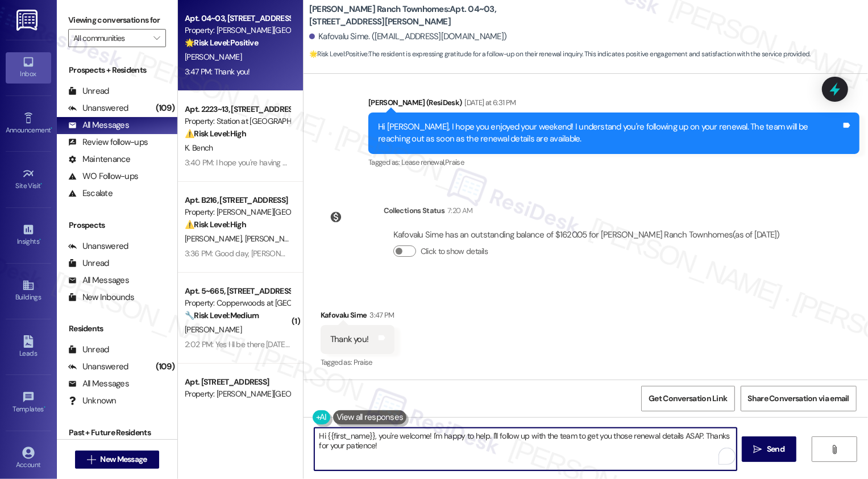 The width and height of the screenshot is (868, 479). Describe the element at coordinates (117, 70) in the screenshot. I see `div: Prospects + Residents` at that location.